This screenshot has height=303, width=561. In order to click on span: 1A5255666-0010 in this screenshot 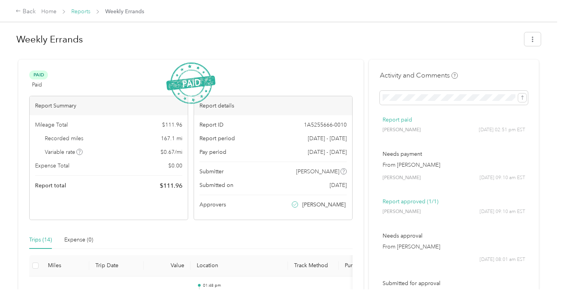, I will do `click(325, 125)`.